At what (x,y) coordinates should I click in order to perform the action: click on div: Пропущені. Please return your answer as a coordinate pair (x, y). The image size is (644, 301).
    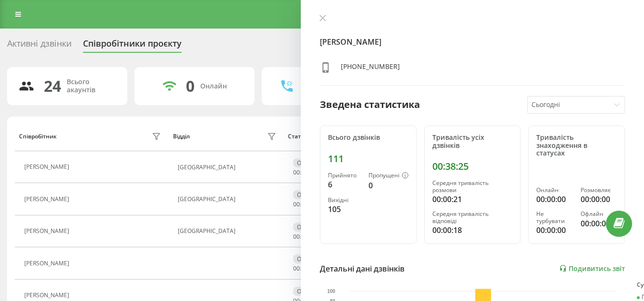
    Looking at the image, I should click on (388, 176).